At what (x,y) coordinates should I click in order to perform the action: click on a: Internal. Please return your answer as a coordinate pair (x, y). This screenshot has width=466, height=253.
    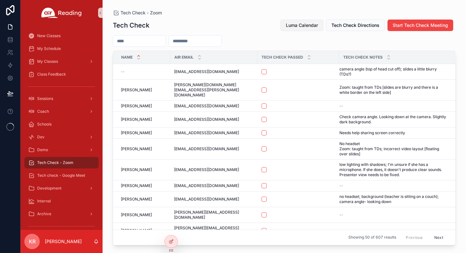
    Looking at the image, I should click on (62, 201).